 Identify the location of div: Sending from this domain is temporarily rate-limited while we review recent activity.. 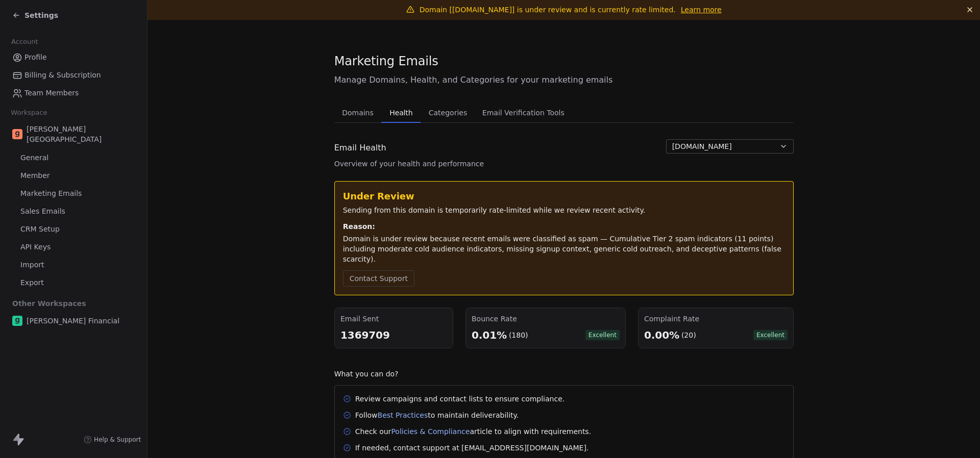
(564, 210).